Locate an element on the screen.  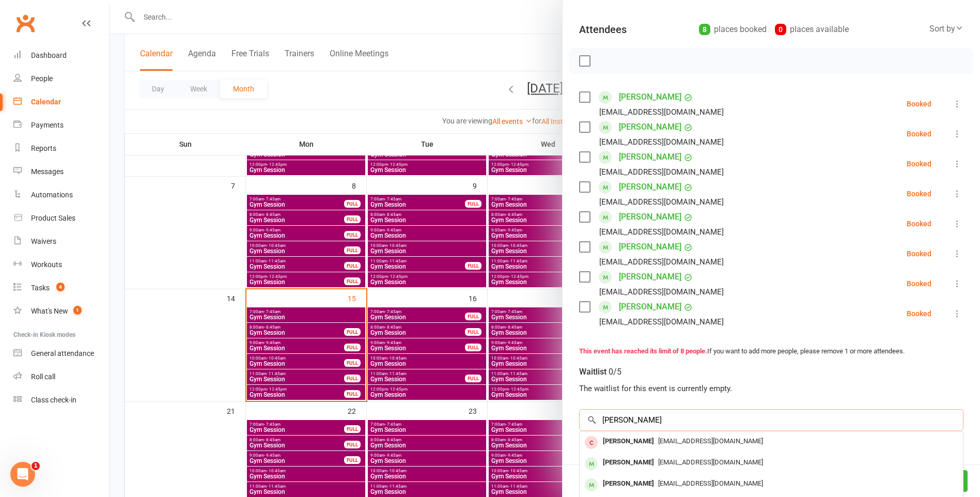
div: If you want to add more people, please remove 1 or more attendees. is located at coordinates (772, 352).